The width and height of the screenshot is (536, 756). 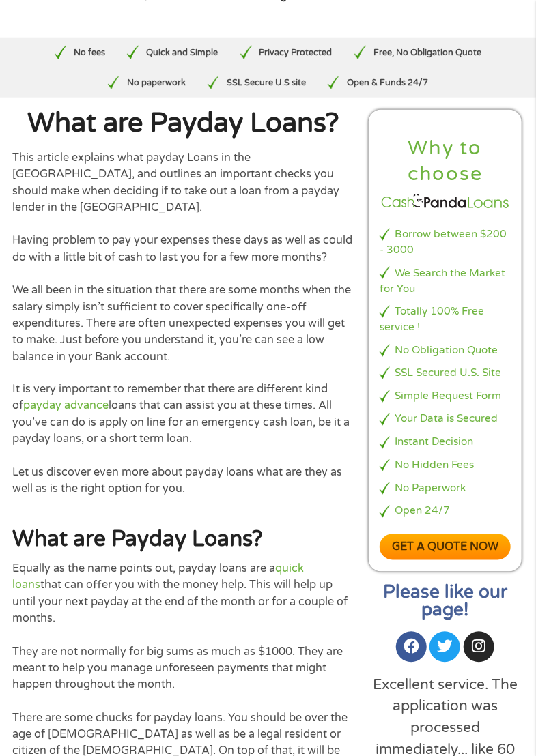 I want to click on p: Privacy Protected, so click(x=295, y=52).